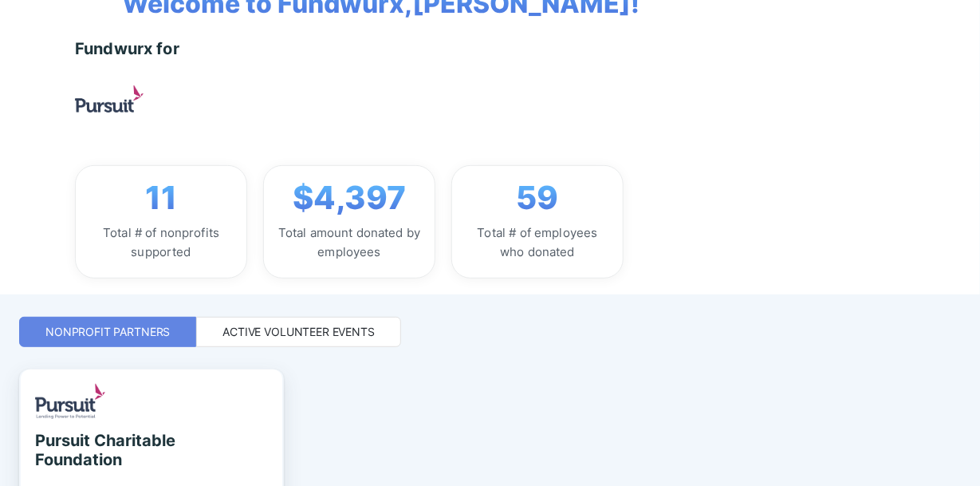 Image resolution: width=980 pixels, height=486 pixels. I want to click on img: logo.jpg, so click(109, 99).